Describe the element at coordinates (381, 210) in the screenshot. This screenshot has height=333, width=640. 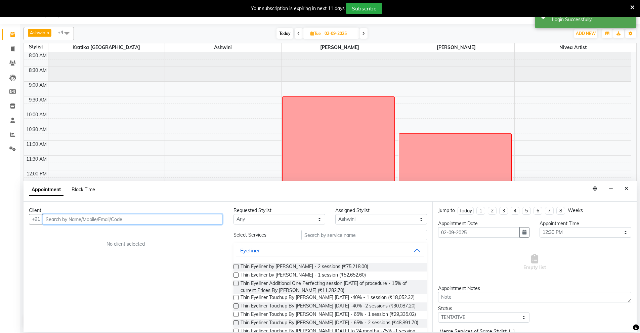
I see `div: Assigned Stylist` at that location.